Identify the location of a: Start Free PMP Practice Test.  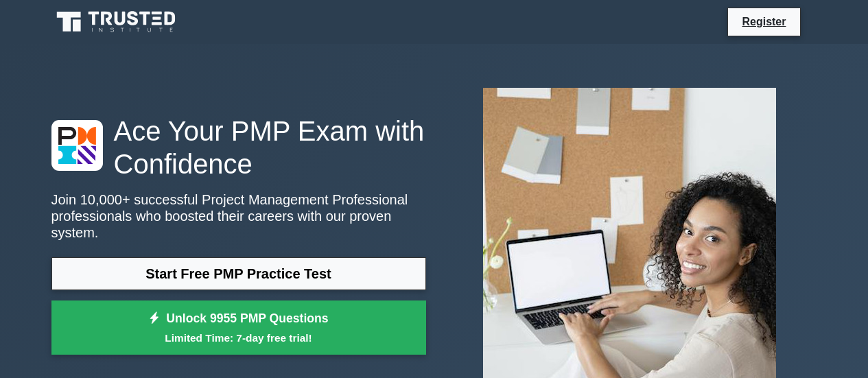
(238, 273).